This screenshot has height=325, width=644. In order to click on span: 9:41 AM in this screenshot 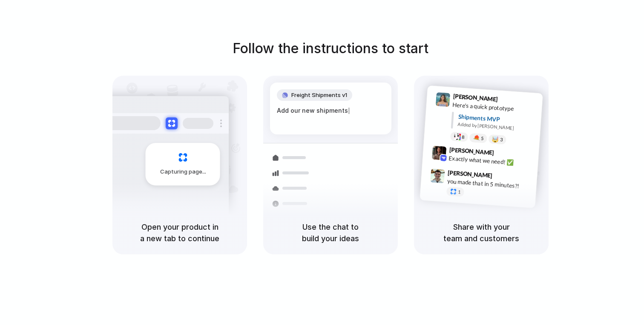, I will do `click(509, 100)`.